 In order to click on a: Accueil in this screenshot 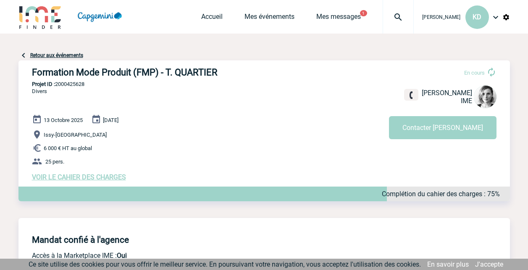, I will do `click(212, 18)`.